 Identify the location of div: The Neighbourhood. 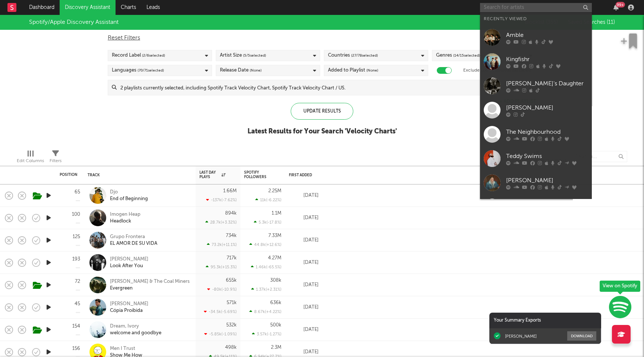
(547, 132).